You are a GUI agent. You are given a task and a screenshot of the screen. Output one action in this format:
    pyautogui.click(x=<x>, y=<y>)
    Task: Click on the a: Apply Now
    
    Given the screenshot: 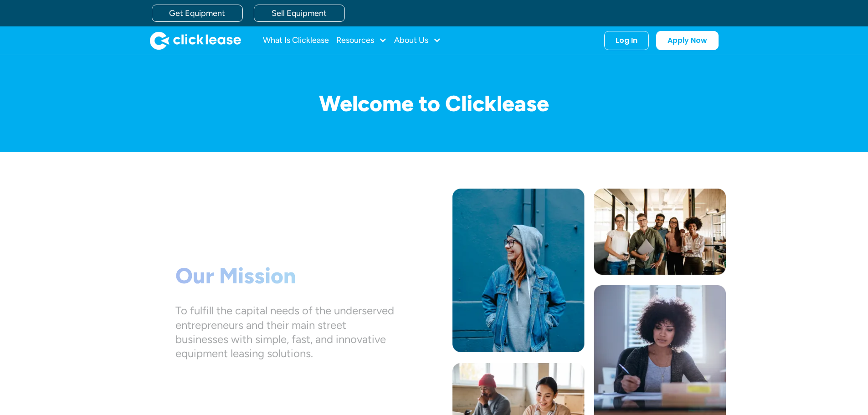 What is the action you would take?
    pyautogui.click(x=687, y=41)
    